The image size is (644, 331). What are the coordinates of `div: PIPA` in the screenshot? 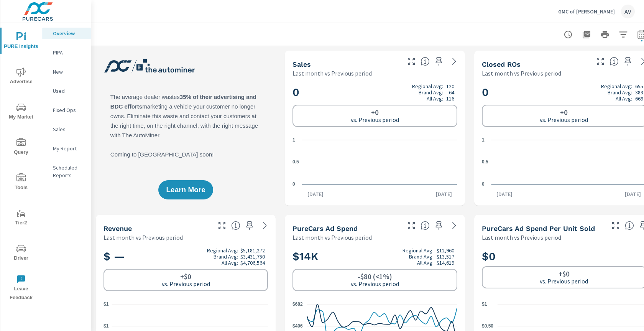 It's located at (66, 53).